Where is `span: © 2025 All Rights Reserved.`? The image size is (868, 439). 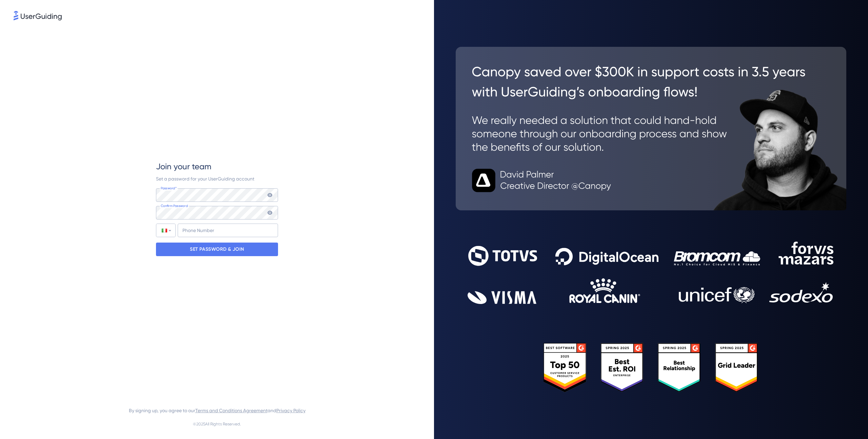 span: © 2025 All Rights Reserved. is located at coordinates (217, 424).